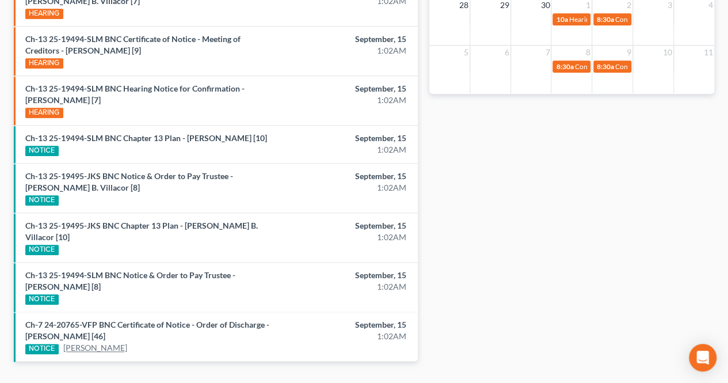  What do you see at coordinates (588, 52) in the screenshot?
I see `span: 8` at bounding box center [588, 52].